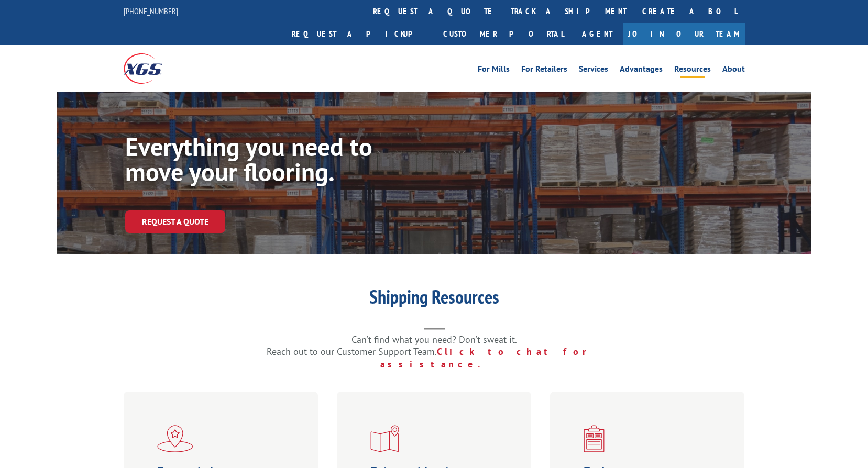 Image resolution: width=868 pixels, height=468 pixels. Describe the element at coordinates (693, 71) in the screenshot. I see `a: Resources` at that location.